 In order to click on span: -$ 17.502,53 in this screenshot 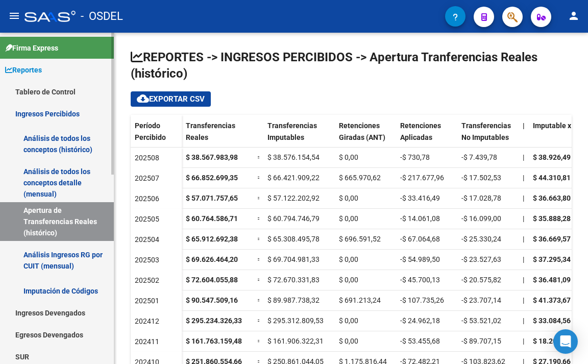, I will do `click(481, 178)`.